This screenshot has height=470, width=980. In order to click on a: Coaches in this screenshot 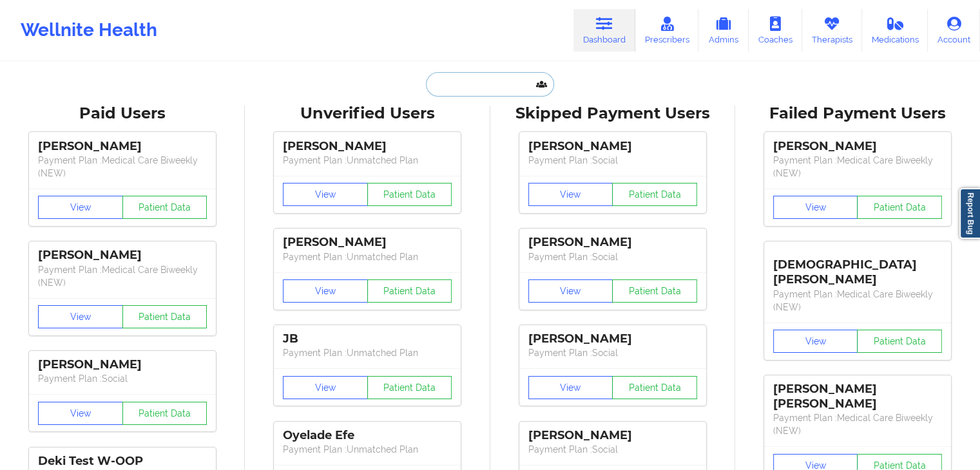, I will do `click(775, 31)`.